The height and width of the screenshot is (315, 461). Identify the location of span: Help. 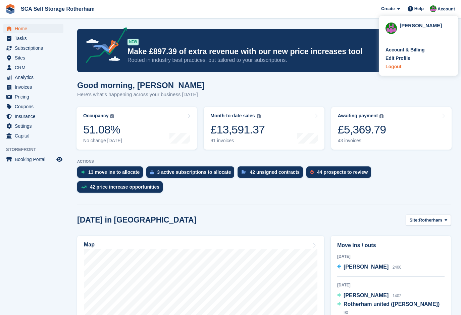
(419, 9).